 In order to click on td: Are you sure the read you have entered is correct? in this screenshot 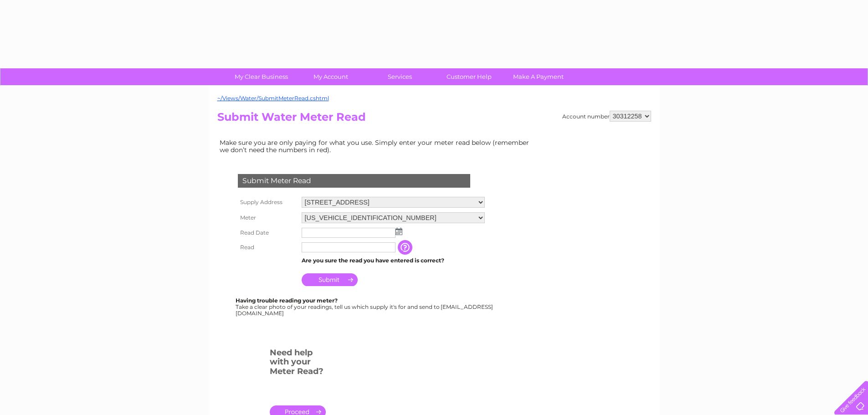, I will do `click(393, 260)`.